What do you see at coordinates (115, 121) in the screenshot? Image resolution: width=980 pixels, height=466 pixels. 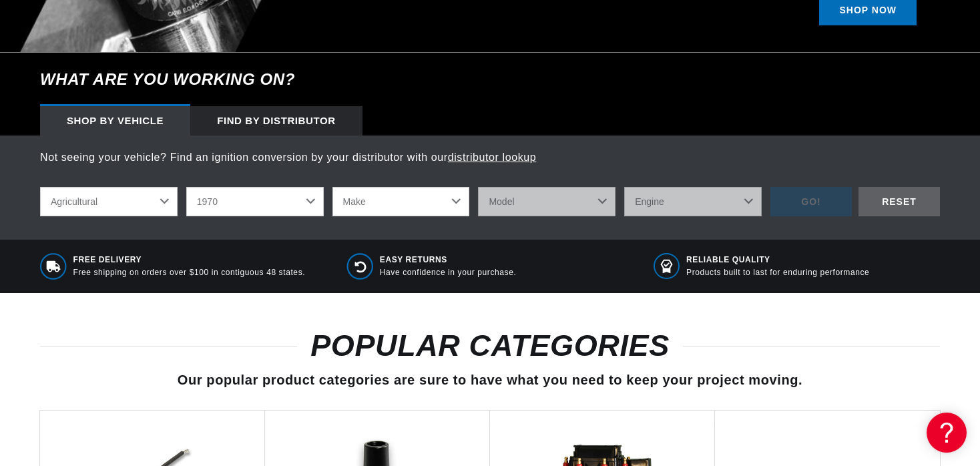 I see `div: Shop by vehicle` at bounding box center [115, 121].